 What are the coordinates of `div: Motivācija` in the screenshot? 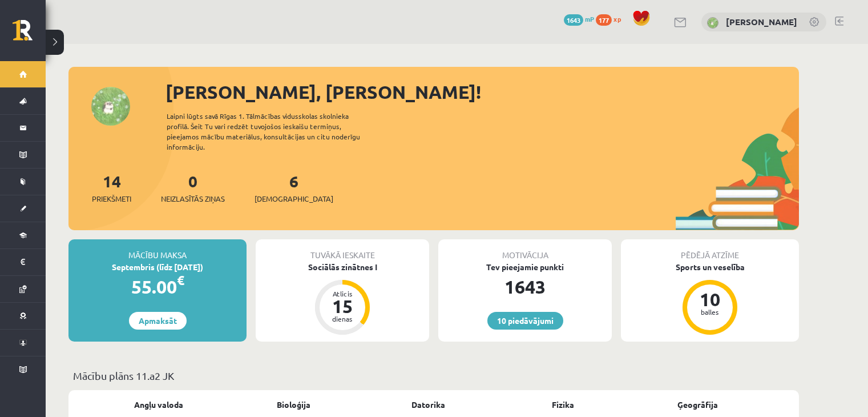 It's located at (525, 250).